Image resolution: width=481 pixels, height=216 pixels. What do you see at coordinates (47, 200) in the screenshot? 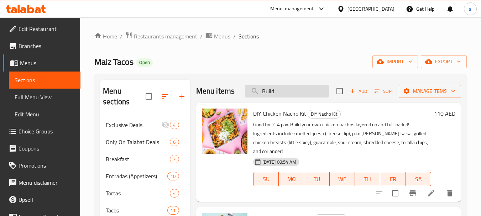
I see `span: Upsell` at bounding box center [47, 200].